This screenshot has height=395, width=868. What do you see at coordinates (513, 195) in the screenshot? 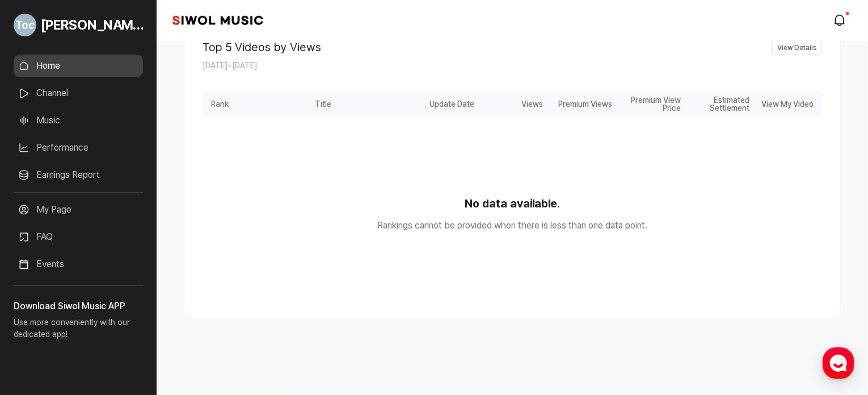
I see `div: performance` at bounding box center [513, 195].